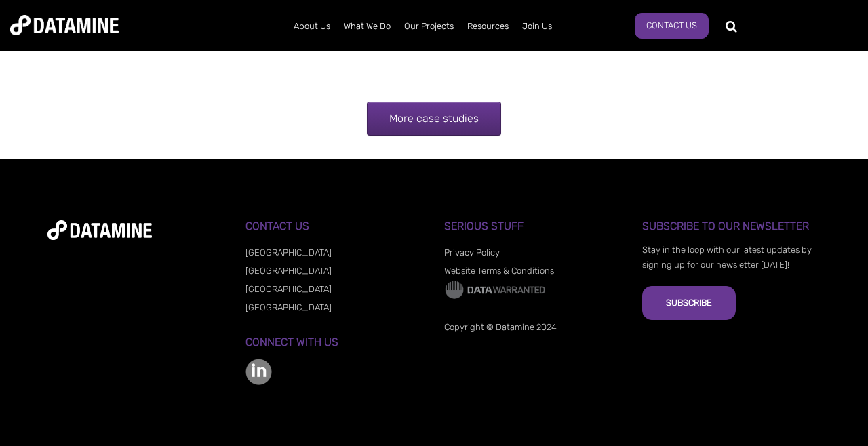  What do you see at coordinates (434, 119) in the screenshot?
I see `a: More case studies` at bounding box center [434, 119].